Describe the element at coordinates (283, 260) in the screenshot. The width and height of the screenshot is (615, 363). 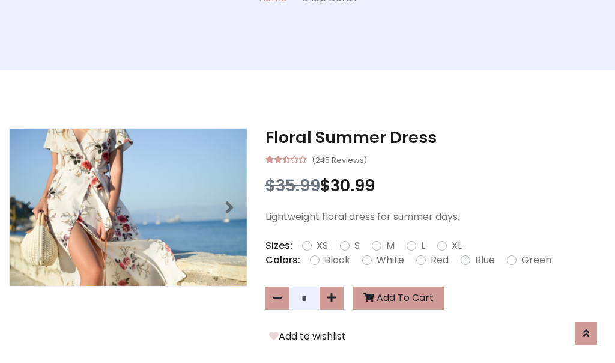
I see `p: Colors:` at that location.